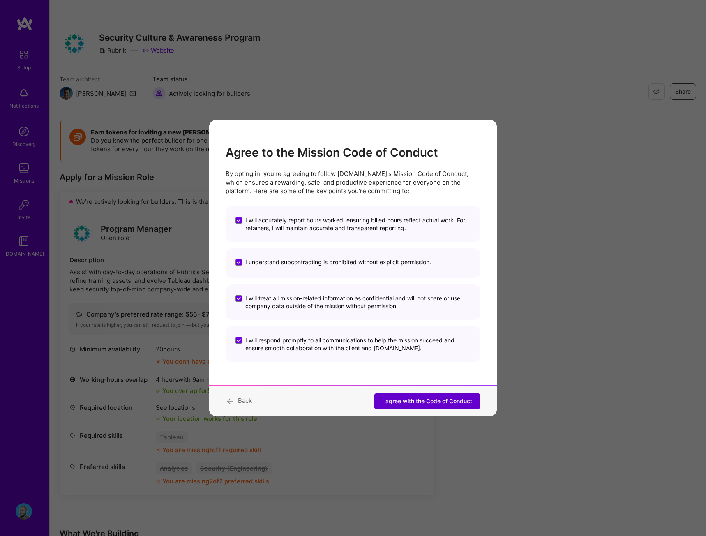 This screenshot has width=706, height=536. What do you see at coordinates (353, 268) in the screenshot?
I see `div: modal` at bounding box center [353, 268].